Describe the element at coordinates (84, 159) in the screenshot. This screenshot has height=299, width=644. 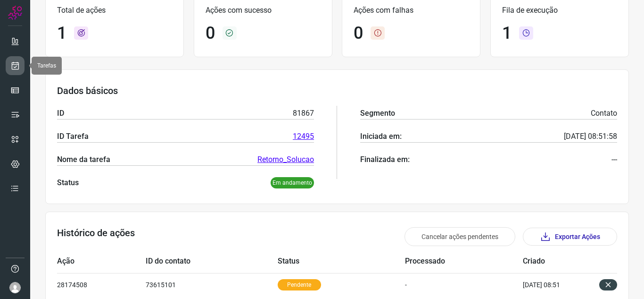
I see `p: Nome da tarefa` at that location.